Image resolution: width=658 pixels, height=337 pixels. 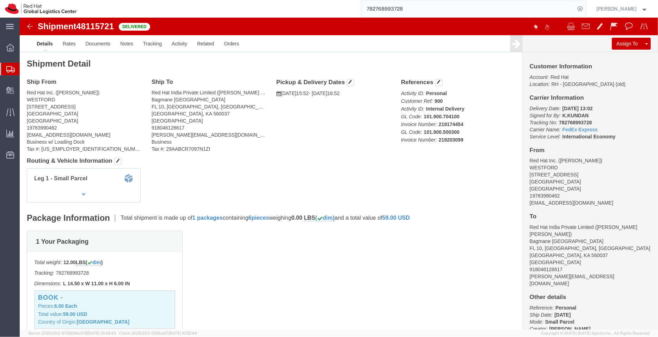 I want to click on img: logo, so click(x=41, y=9).